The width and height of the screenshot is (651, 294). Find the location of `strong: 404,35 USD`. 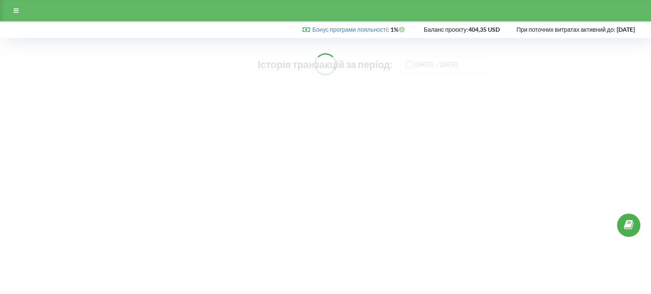

strong: 404,35 USD is located at coordinates (484, 29).